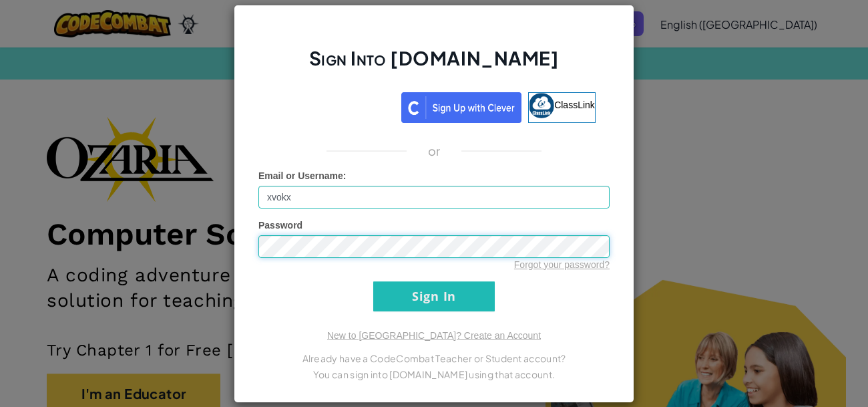 The height and width of the screenshot is (407, 868). Describe the element at coordinates (434, 151) in the screenshot. I see `p: or` at that location.